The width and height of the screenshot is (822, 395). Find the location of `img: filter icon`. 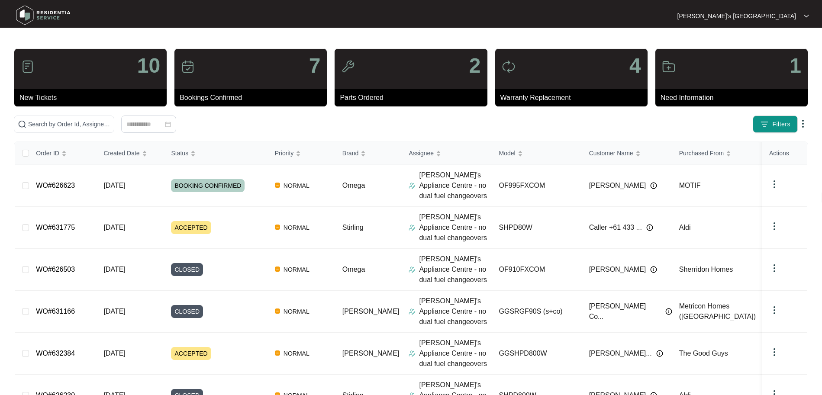

img: filter icon is located at coordinates (765, 124).